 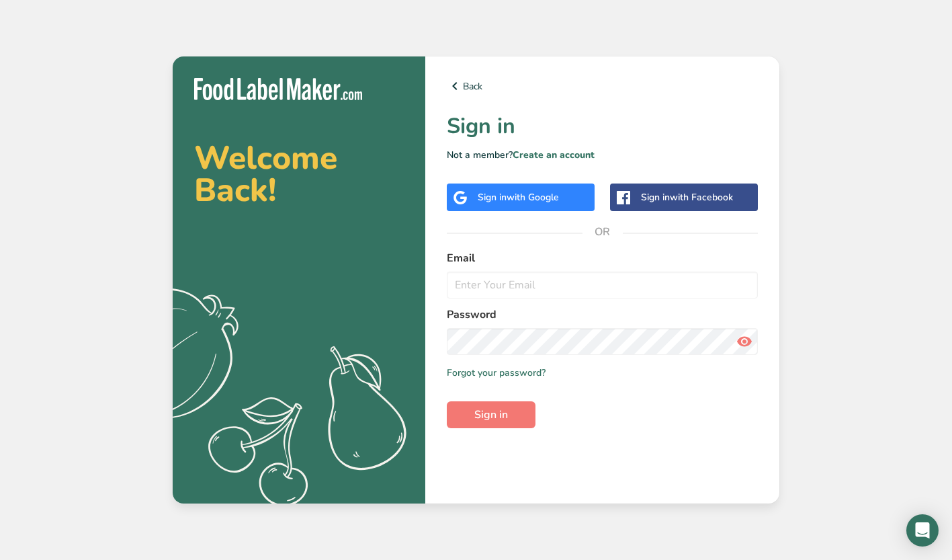 I want to click on label: Email, so click(x=602, y=258).